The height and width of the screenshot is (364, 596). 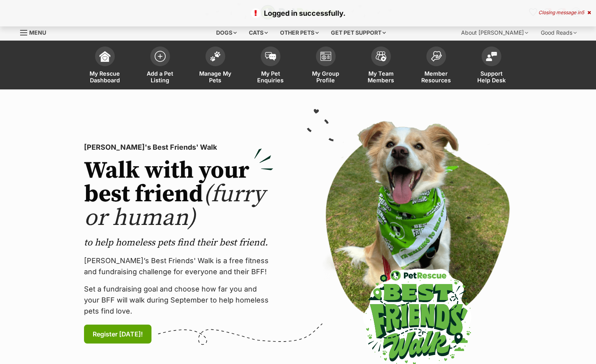 What do you see at coordinates (381, 66) in the screenshot?
I see `a: My Team Members` at bounding box center [381, 66].